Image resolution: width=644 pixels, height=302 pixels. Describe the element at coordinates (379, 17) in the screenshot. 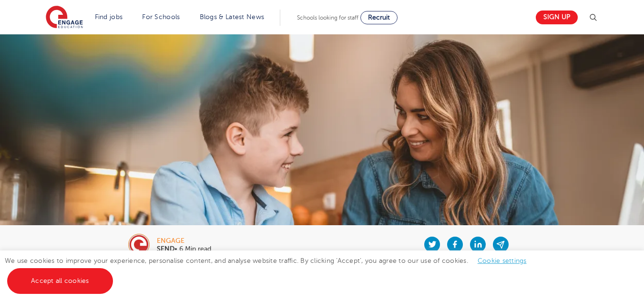

I see `a: Recruit` at that location.